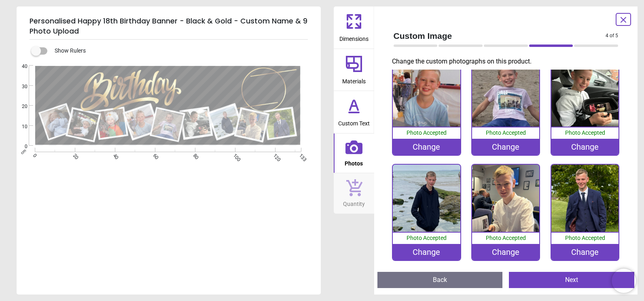 The height and width of the screenshot is (301, 644). I want to click on span: 10, so click(20, 126).